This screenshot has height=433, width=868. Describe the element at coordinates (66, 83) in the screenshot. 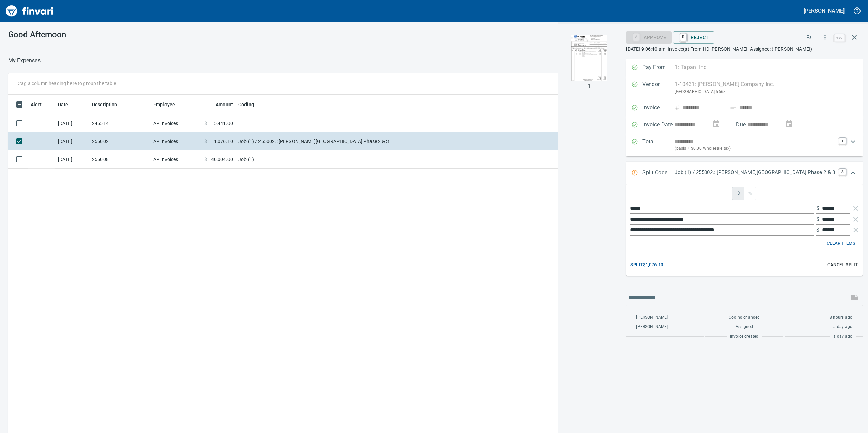

I see `p: Drag a column heading here to group the table` at that location.